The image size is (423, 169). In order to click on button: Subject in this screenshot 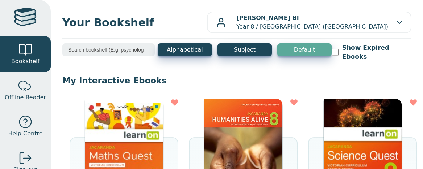, I will do `click(244, 50)`.